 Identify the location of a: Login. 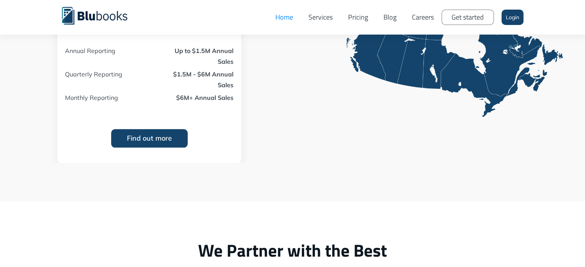
(512, 17).